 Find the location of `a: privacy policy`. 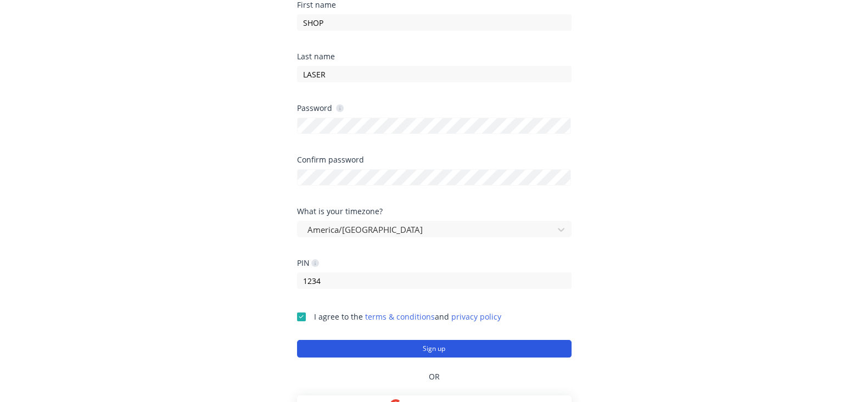

a: privacy policy is located at coordinates (476, 316).